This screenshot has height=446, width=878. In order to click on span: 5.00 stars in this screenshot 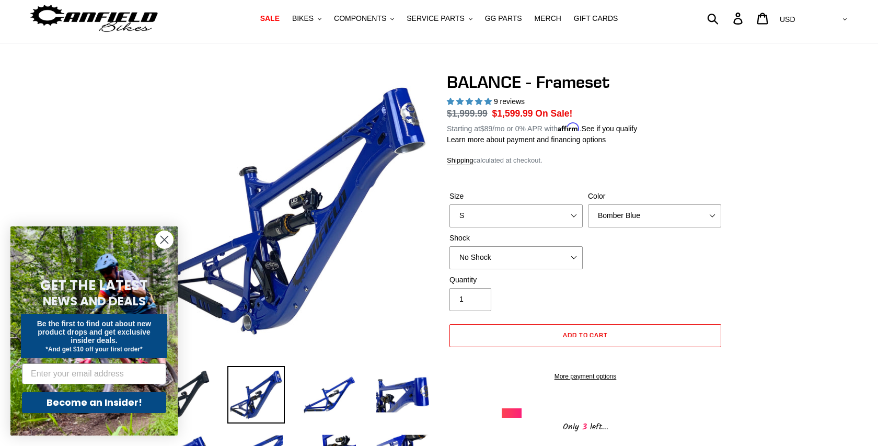, I will do `click(470, 101)`.